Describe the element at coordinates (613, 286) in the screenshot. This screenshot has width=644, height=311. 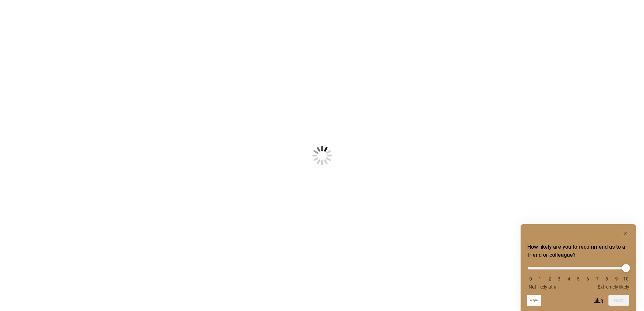
I see `span: Extremely likely` at that location.